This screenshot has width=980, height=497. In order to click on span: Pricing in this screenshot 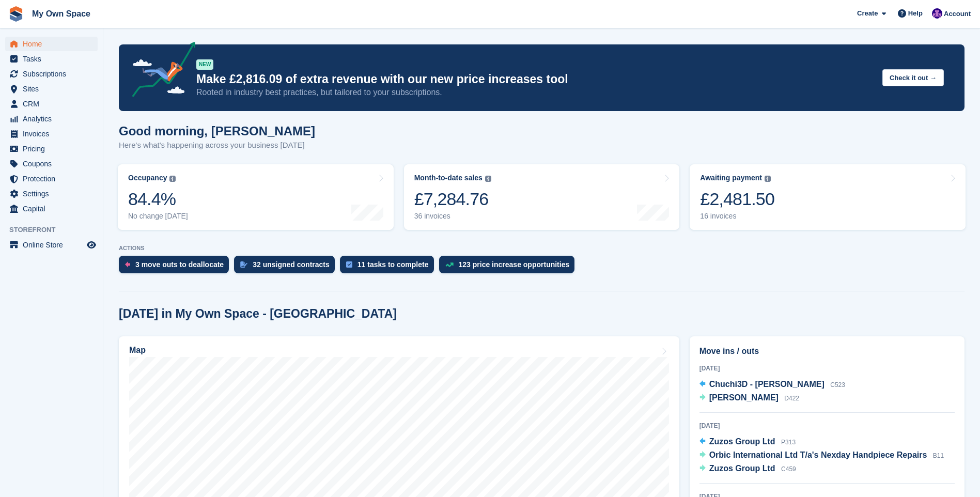, I will do `click(54, 149)`.